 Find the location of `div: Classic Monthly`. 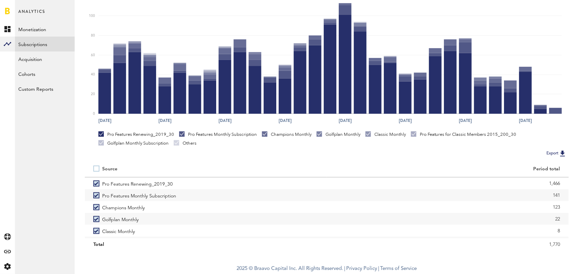

div: Classic Monthly is located at coordinates (385, 135).